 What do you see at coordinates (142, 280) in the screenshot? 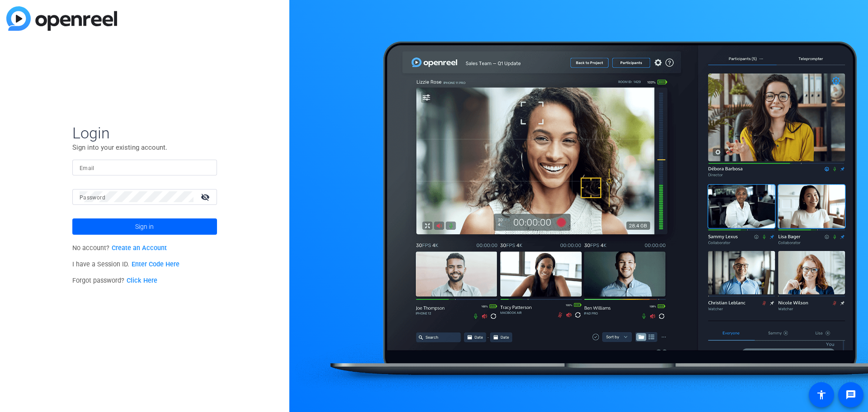
I see `a: Click Here` at bounding box center [142, 280].